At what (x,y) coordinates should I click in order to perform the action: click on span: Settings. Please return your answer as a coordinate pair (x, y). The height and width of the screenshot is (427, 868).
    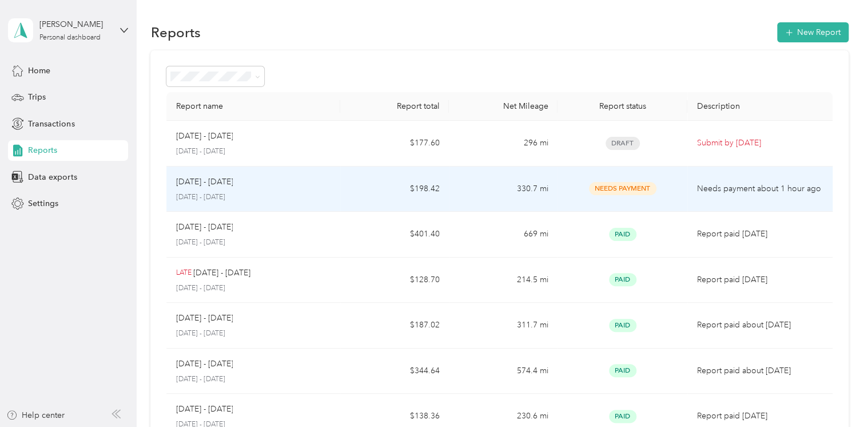
    Looking at the image, I should click on (43, 203).